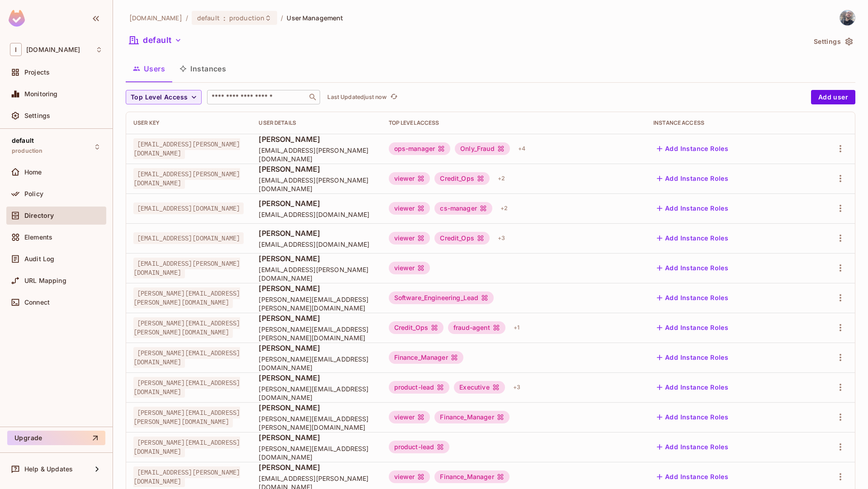 This screenshot has height=489, width=868. I want to click on div: Instance Access, so click(726, 123).